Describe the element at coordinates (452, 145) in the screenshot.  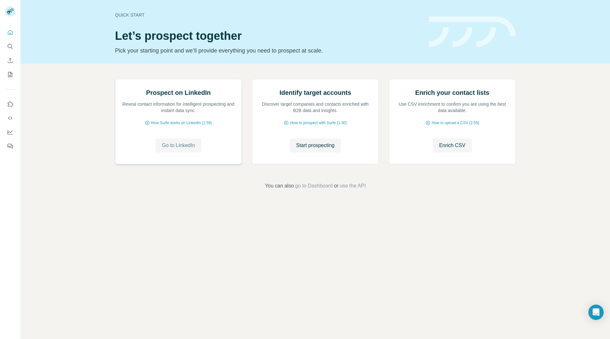
I see `span: Enrich CSV` at that location.